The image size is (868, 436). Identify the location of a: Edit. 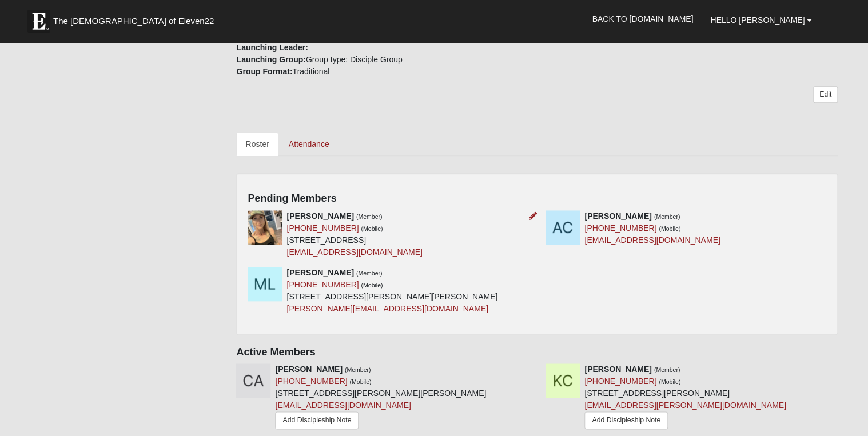
(825, 94).